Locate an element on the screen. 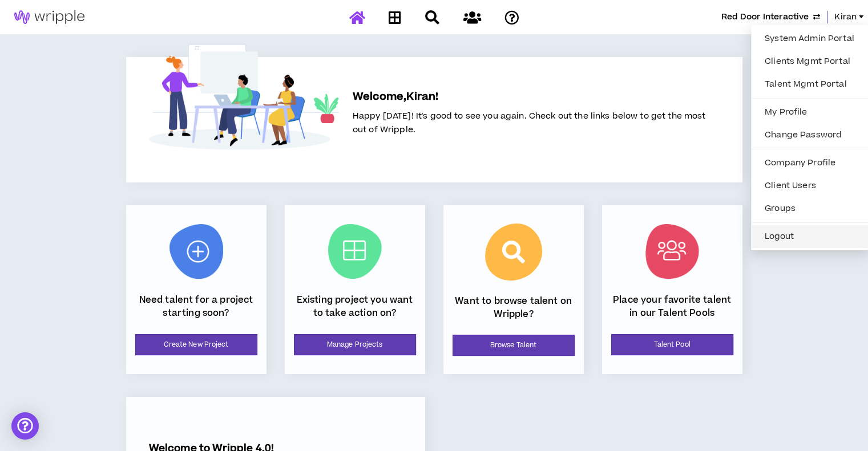 The width and height of the screenshot is (868, 451). button: Logout is located at coordinates (809, 237).